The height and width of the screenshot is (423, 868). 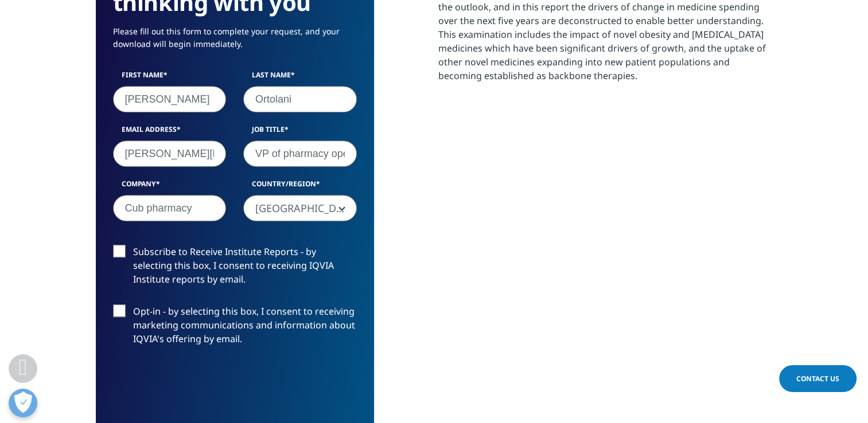 I want to click on p: Please fill out this form to complete your request, and your download will begin immediately., so click(x=235, y=42).